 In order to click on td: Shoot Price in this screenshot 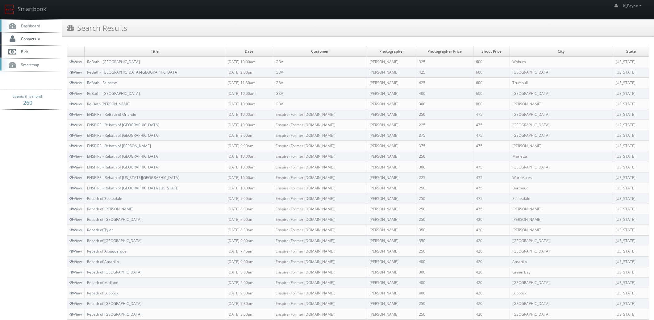, I will do `click(491, 52)`.